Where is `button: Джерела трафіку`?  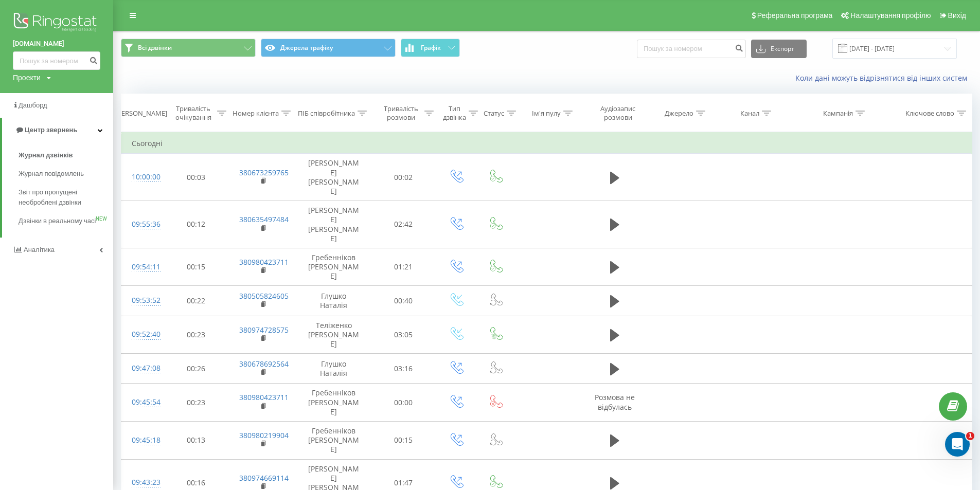 button: Джерела трафіку is located at coordinates (329, 48).